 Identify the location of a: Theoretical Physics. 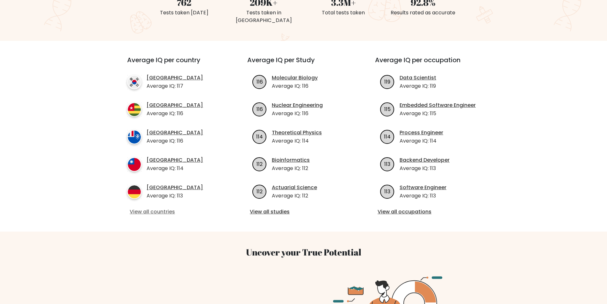
(297, 133).